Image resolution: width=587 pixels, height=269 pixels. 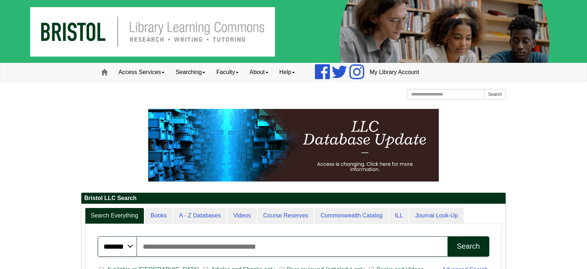 What do you see at coordinates (468, 246) in the screenshot?
I see `div: Search` at bounding box center [468, 246].